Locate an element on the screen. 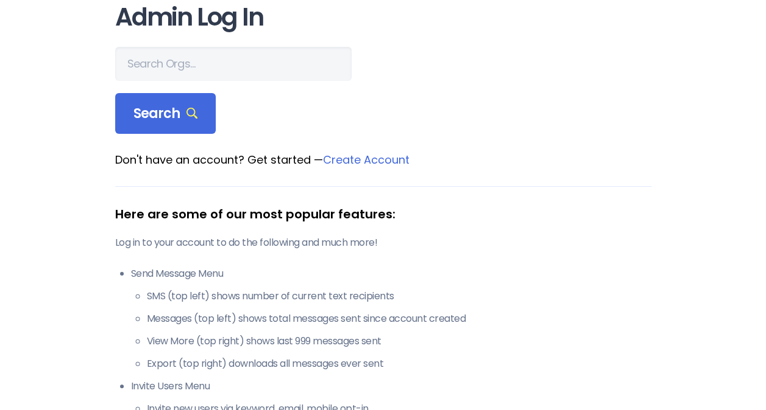  li: Messages (top left) shows total messages sent since account created is located at coordinates (399, 319).